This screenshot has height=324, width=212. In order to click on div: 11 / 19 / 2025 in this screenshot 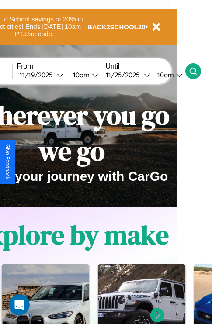, I will do `click(38, 75)`.